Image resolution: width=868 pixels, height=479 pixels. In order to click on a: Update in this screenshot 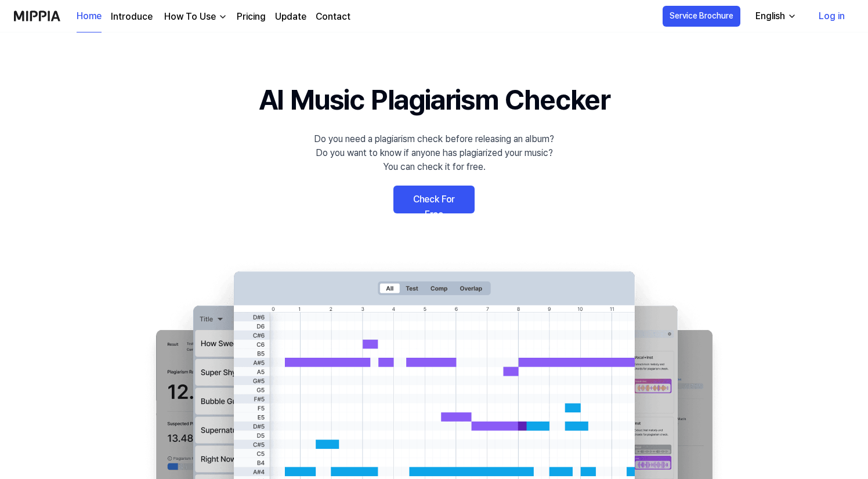, I will do `click(291, 17)`.